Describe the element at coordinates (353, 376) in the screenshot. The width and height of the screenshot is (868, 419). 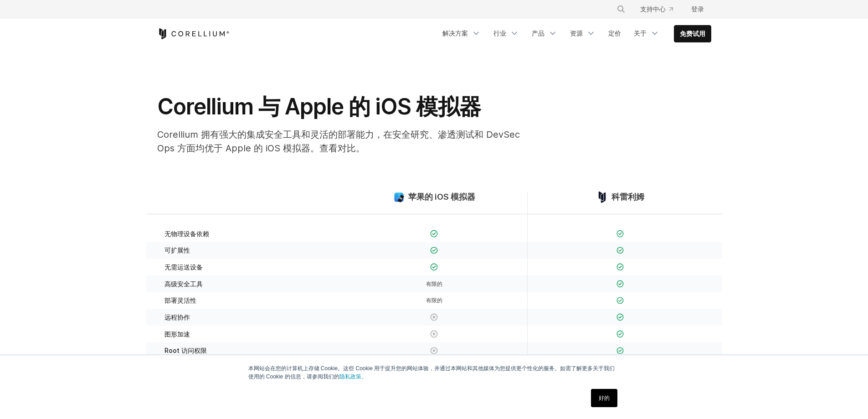
I see `font: 隐私政策。` at that location.